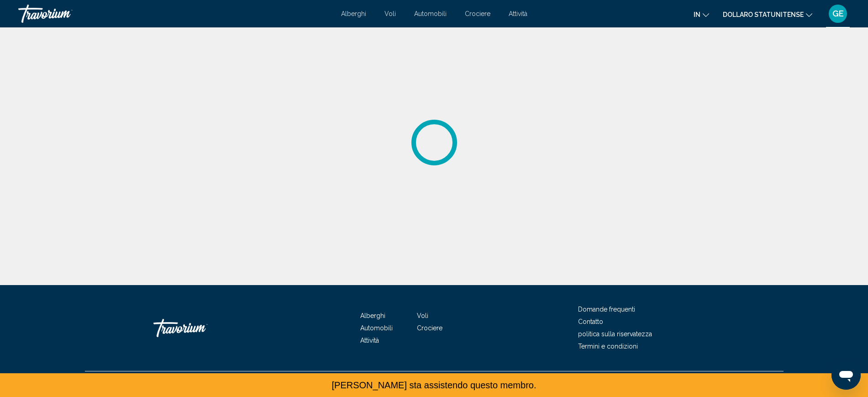 The image size is (868, 397). What do you see at coordinates (590, 322) in the screenshot?
I see `a: Contatto` at bounding box center [590, 322].